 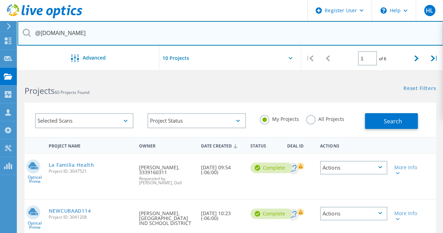 What do you see at coordinates (44, 17) in the screenshot?
I see `a: Live Optics Dashboard` at bounding box center [44, 17].